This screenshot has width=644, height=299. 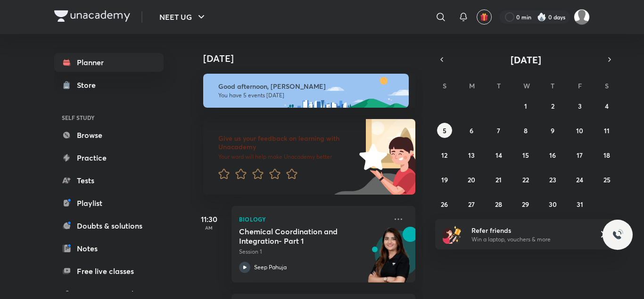 I want to click on button: October 16, 2025, so click(x=553, y=155).